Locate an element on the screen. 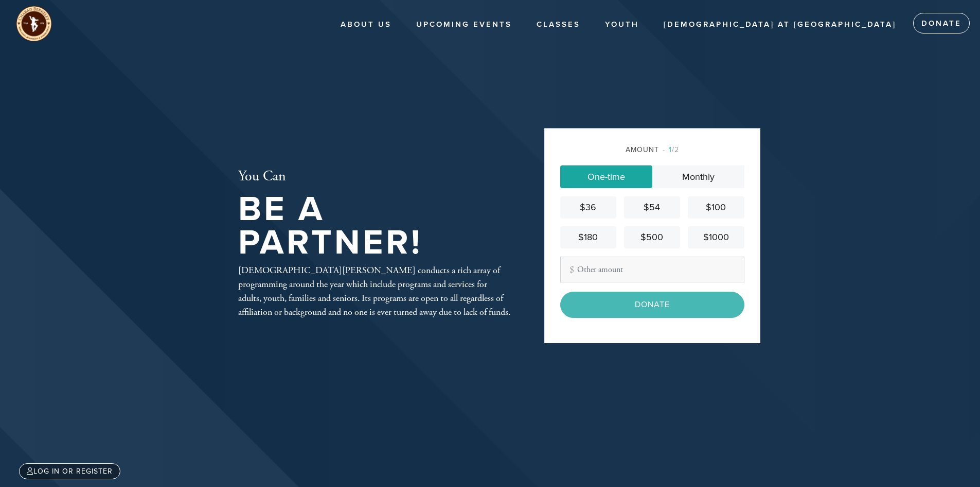  img: unnamed%20%283%29_0.png is located at coordinates (34, 23).